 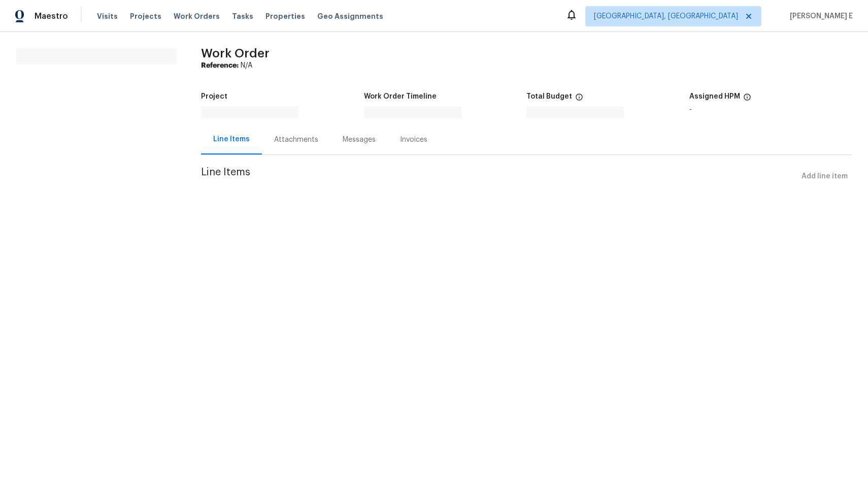 What do you see at coordinates (715, 97) in the screenshot?
I see `h5: Assigned HPM` at bounding box center [715, 97].